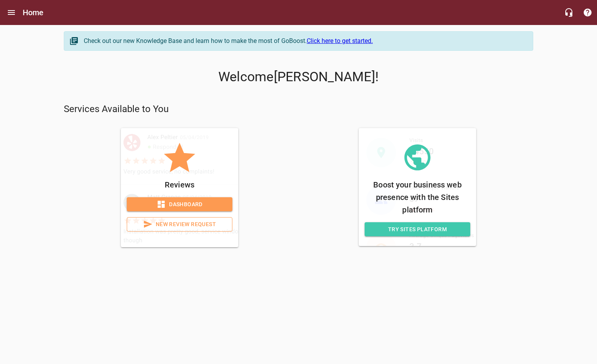 The height and width of the screenshot is (364, 597). What do you see at coordinates (179, 184) in the screenshot?
I see `p: Reviews` at bounding box center [179, 184].